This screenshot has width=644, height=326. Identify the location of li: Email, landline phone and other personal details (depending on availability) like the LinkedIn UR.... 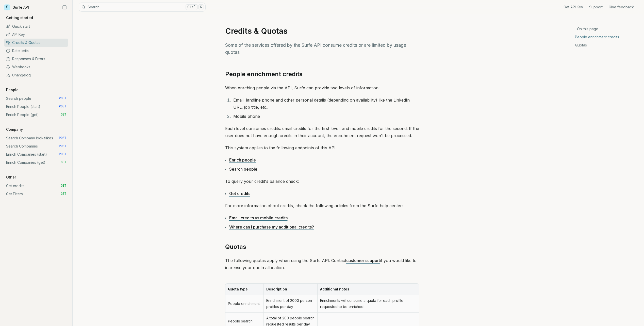
(325, 103).